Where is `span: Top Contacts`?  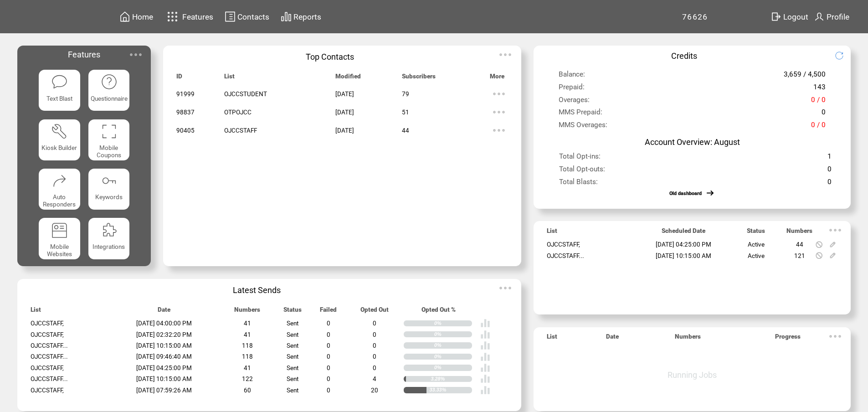
span: Top Contacts is located at coordinates (330, 56).